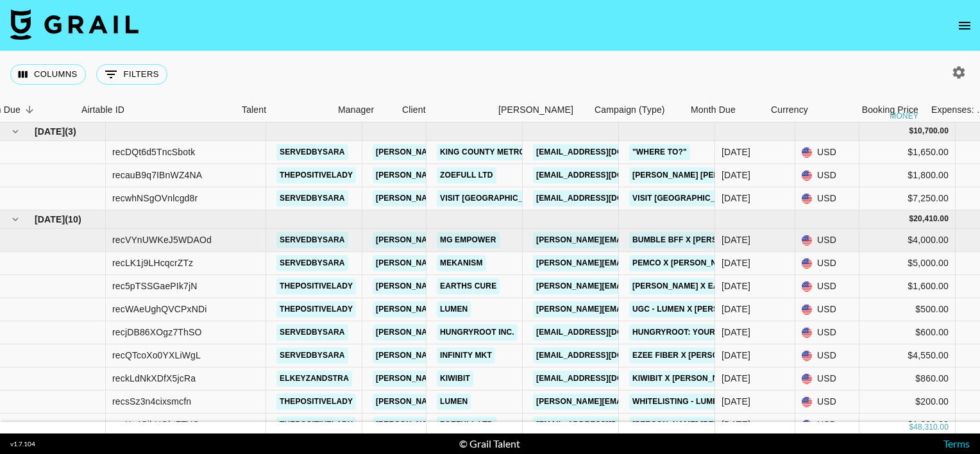 The width and height of the screenshot is (980, 454). What do you see at coordinates (956, 443) in the screenshot?
I see `a: Terms` at bounding box center [956, 443].